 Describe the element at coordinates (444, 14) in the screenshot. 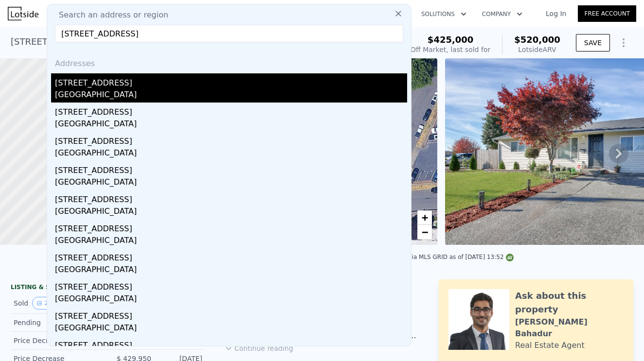

I see `button: Solutions` at that location.